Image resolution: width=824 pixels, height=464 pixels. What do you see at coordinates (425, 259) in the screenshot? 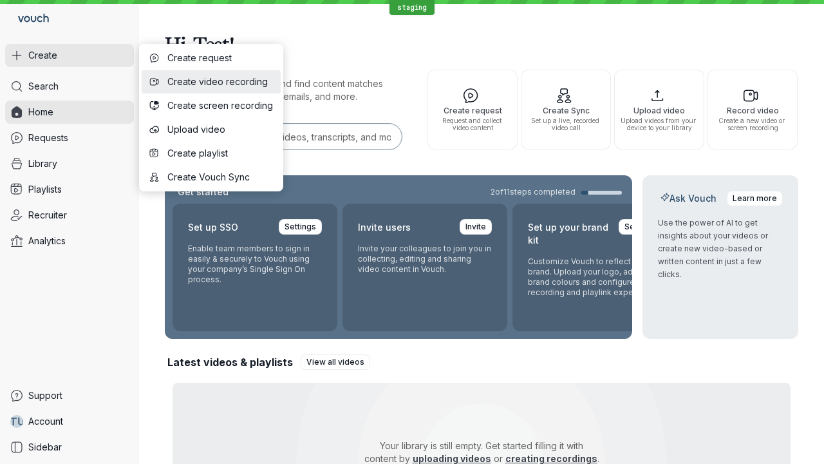
I see `p: Invite your colleagues to join you in collecting, editing and sharing video content in Vouch.` at bounding box center [425, 259].